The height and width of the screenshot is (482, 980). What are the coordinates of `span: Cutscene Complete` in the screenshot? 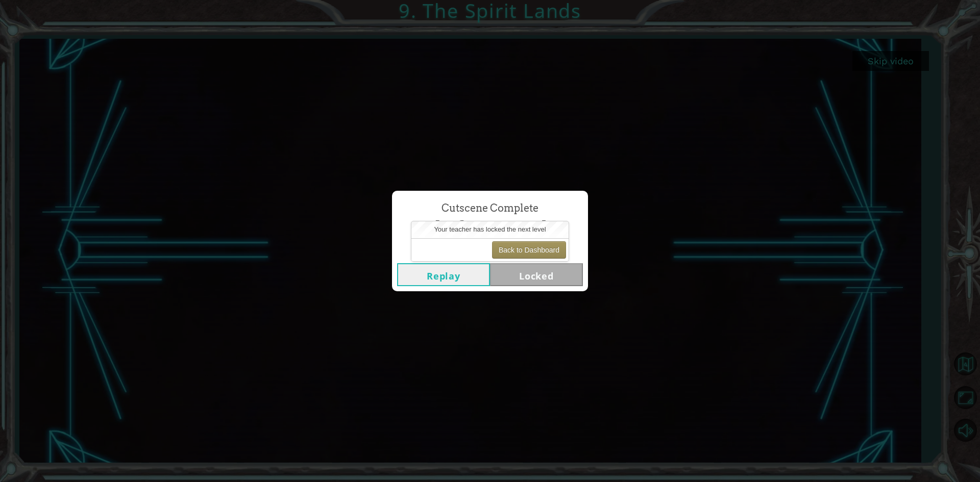 It's located at (490, 208).